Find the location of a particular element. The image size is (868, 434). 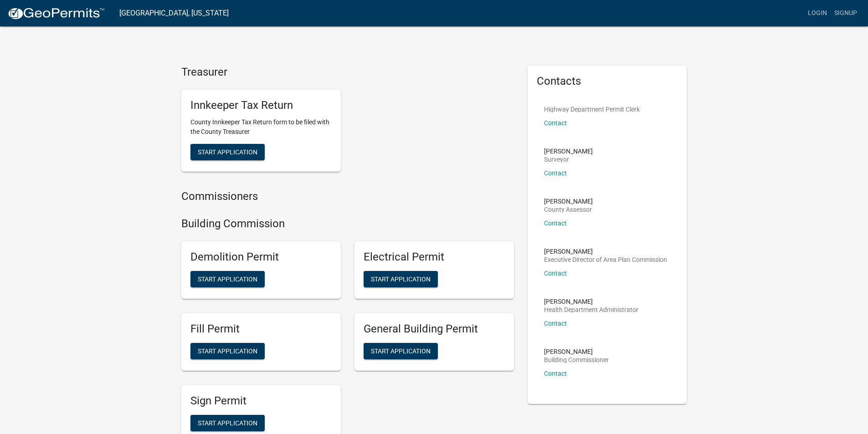

p: County Assessor is located at coordinates (568, 210).